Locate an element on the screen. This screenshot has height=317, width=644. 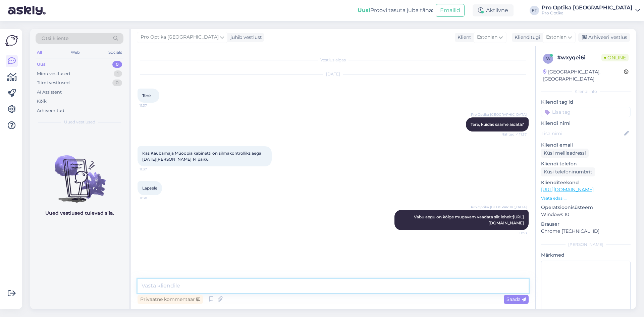
div: Arhiveeritud is located at coordinates (51, 111).